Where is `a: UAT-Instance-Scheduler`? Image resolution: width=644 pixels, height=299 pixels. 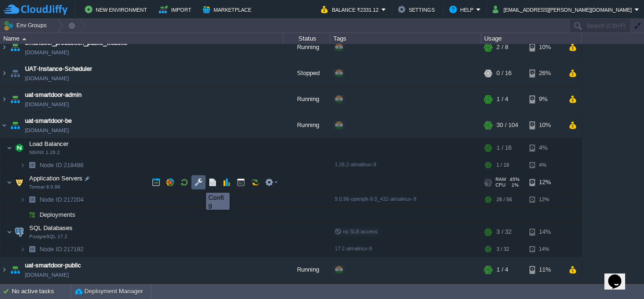 a: UAT-Instance-Scheduler is located at coordinates (58, 69).